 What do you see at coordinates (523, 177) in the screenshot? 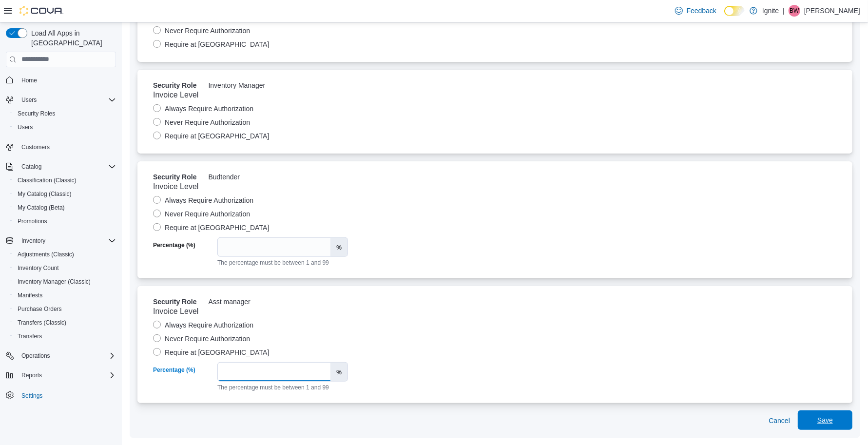
I see `div: Budtender` at bounding box center [523, 177].